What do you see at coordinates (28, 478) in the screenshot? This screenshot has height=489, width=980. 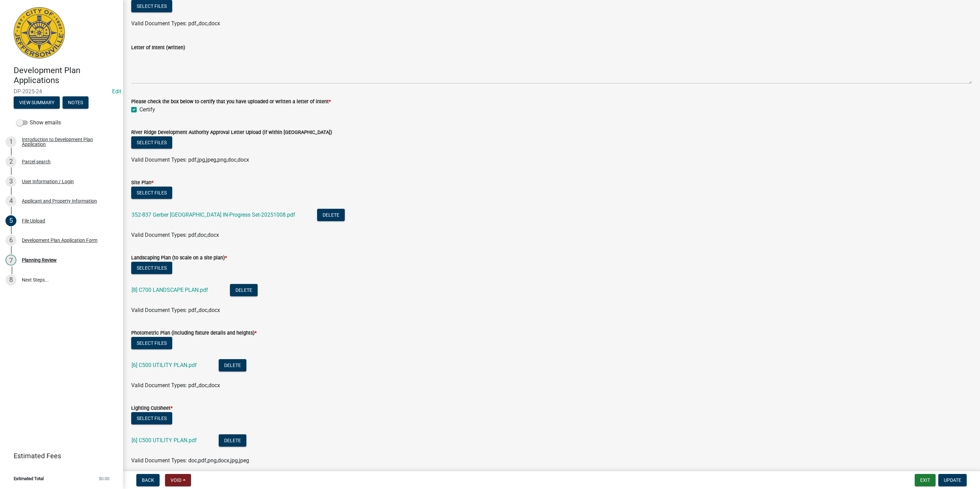 I see `span: Estimated Total` at bounding box center [28, 478].